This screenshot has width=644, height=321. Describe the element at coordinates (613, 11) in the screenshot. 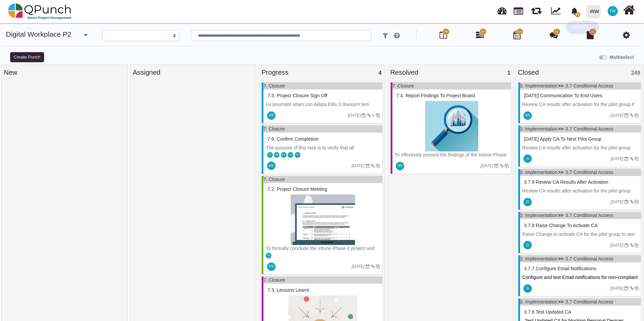

I see `a: FN` at that location.